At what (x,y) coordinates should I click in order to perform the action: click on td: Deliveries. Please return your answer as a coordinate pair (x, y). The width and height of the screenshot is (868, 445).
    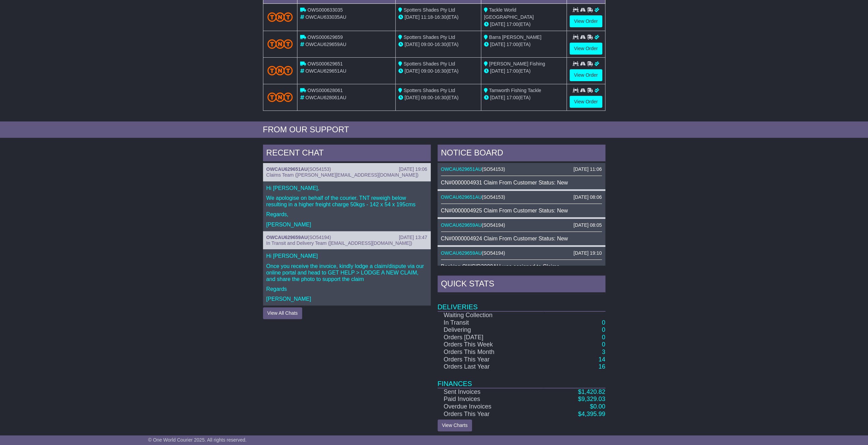
    Looking at the image, I should click on (521, 302).